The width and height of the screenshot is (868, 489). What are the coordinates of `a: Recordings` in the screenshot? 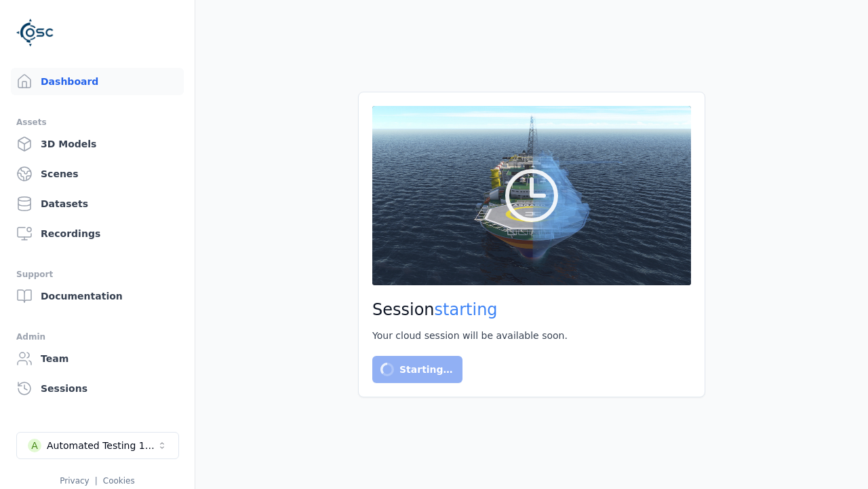 It's located at (97, 234).